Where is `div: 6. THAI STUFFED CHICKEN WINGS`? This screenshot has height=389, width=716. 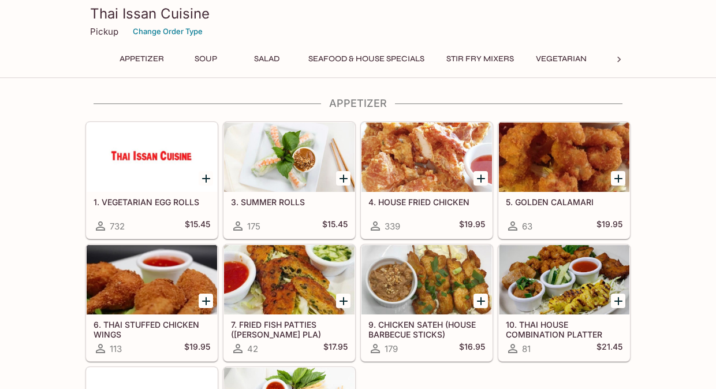
div: 6. THAI STUFFED CHICKEN WINGS is located at coordinates (152, 279).